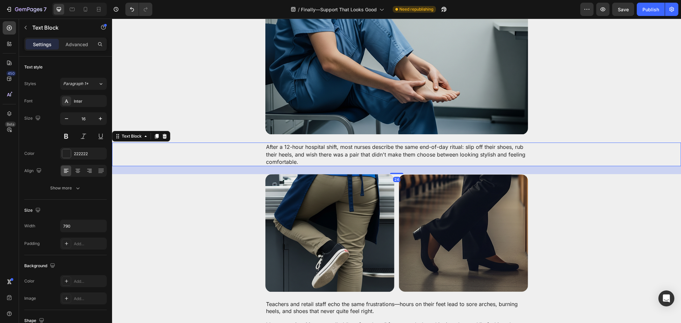 The width and height of the screenshot is (681, 323). What do you see at coordinates (76, 84) in the screenshot?
I see `span: Paragraph 1*` at bounding box center [76, 84].